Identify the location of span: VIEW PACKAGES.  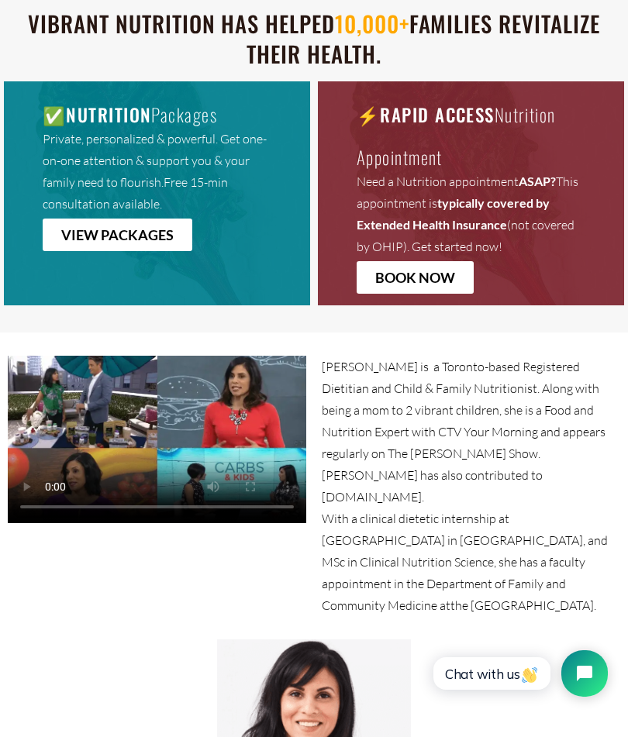
(117, 235).